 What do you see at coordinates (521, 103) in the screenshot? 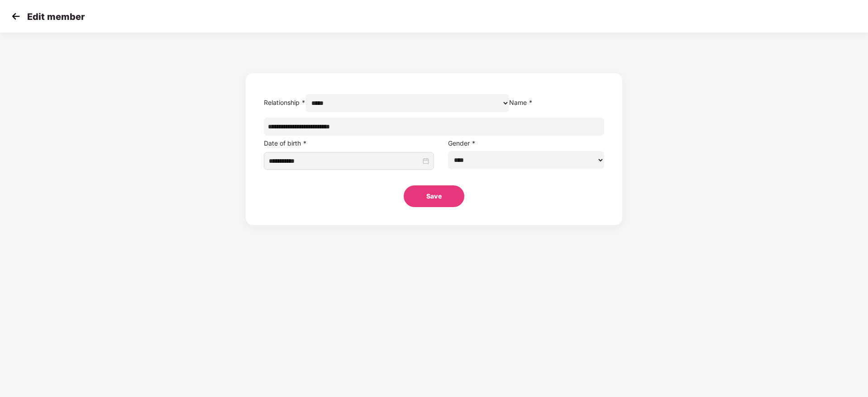
I see `label: Name *` at bounding box center [521, 103].